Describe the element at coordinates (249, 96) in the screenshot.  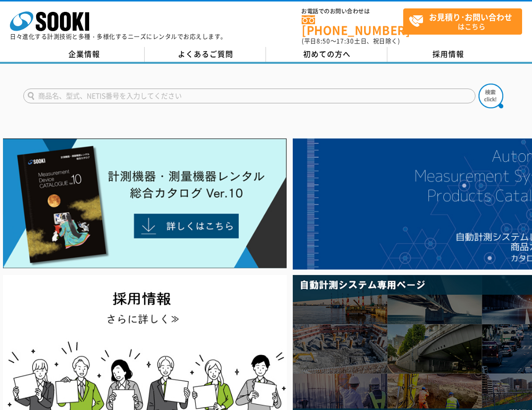
I see `input: 商品名、型式、NETIS番号を入力してください` at that location.